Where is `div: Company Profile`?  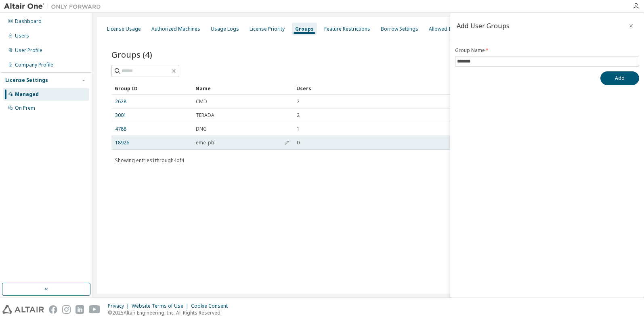
div: Company Profile is located at coordinates (34, 65).